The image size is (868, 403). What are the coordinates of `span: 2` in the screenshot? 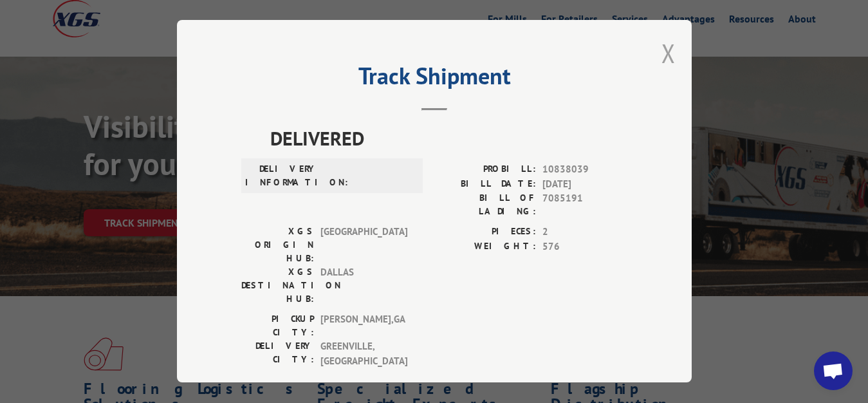 It's located at (585, 231).